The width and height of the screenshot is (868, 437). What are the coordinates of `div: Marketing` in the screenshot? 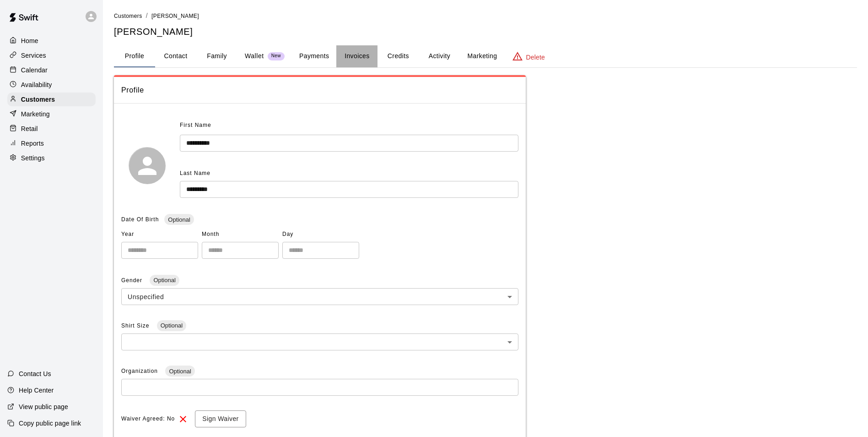 It's located at (51, 114).